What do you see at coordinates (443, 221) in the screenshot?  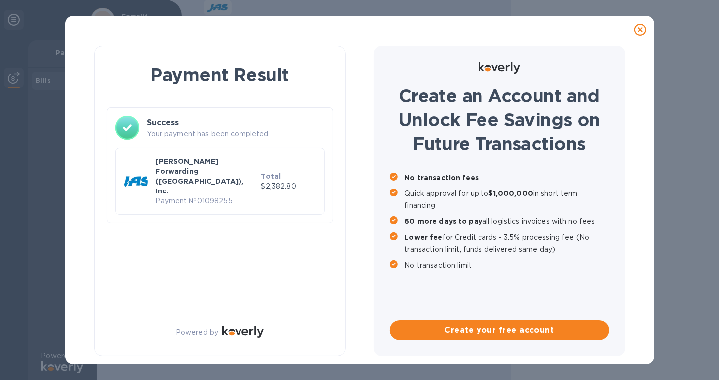 I see `b: 60 more days to pay` at bounding box center [443, 221].